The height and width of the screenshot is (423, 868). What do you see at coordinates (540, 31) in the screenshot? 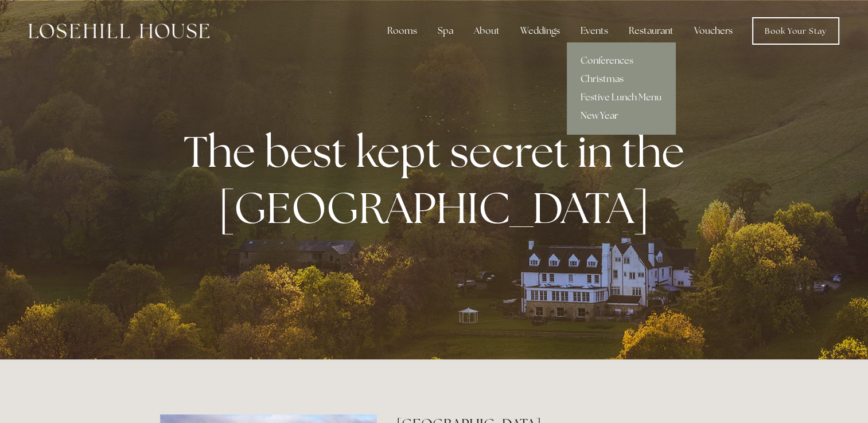
I see `div: Weddings` at bounding box center [540, 31].